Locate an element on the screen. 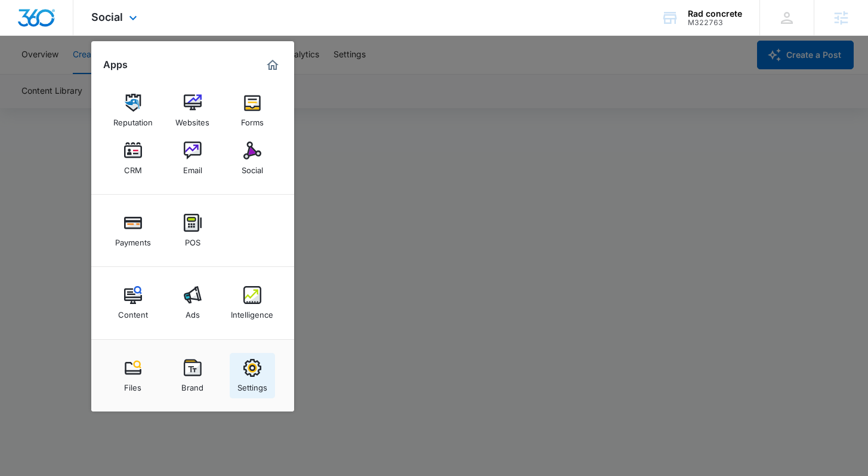 The height and width of the screenshot is (476, 868). div: account name is located at coordinates (714, 14).